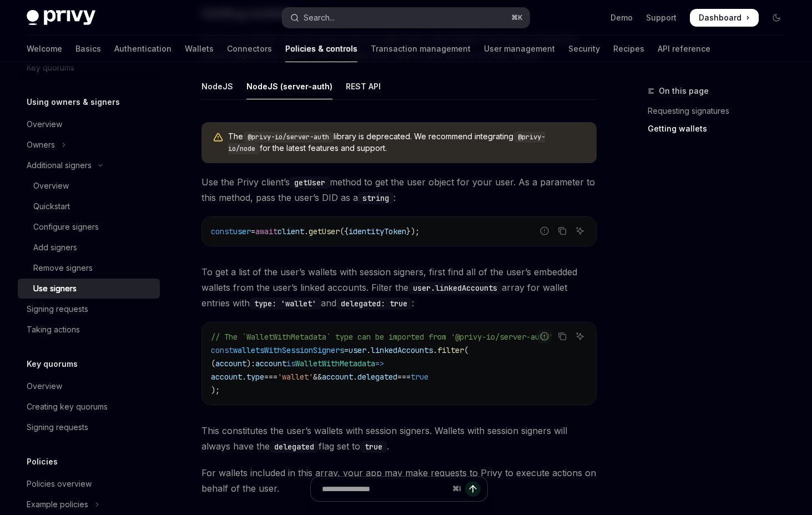  I want to click on span: client, so click(291, 232).